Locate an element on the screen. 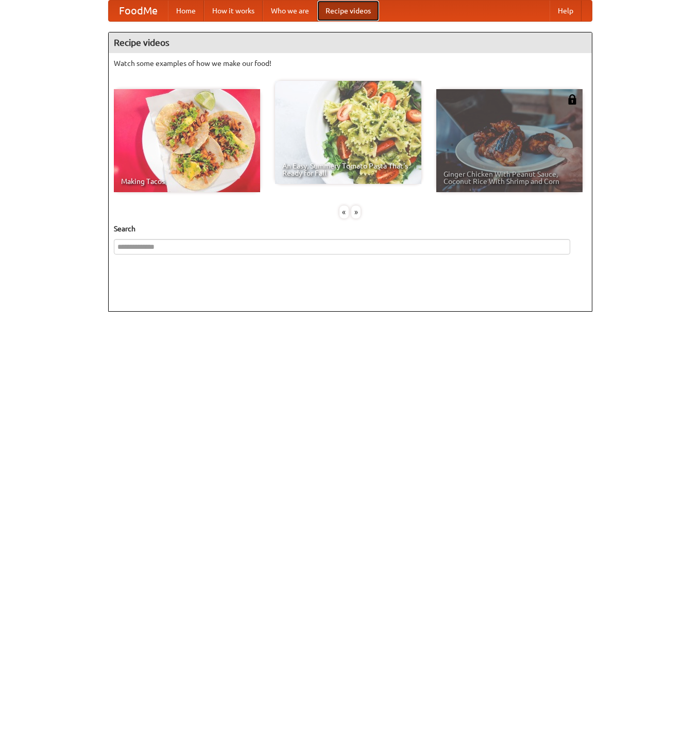 The height and width of the screenshot is (729, 700). a: Home is located at coordinates (186, 11).